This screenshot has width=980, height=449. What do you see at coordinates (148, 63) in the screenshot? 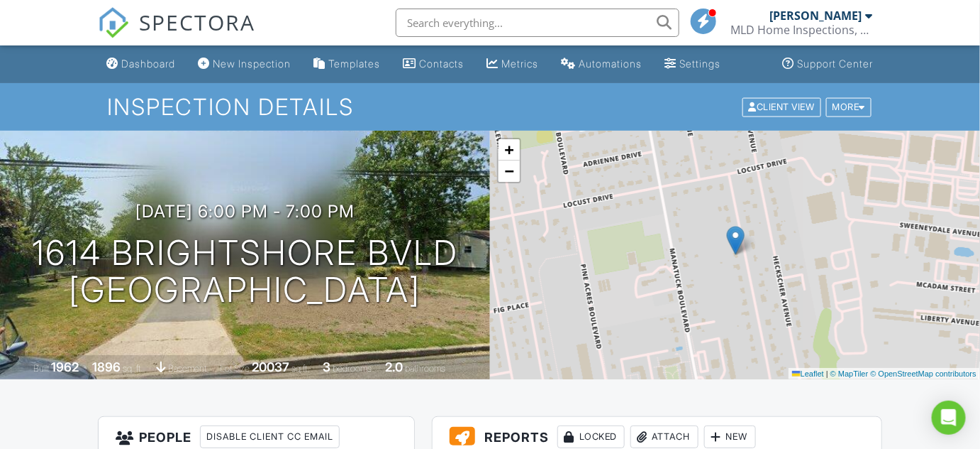
I see `div: Dashboard` at bounding box center [148, 63].